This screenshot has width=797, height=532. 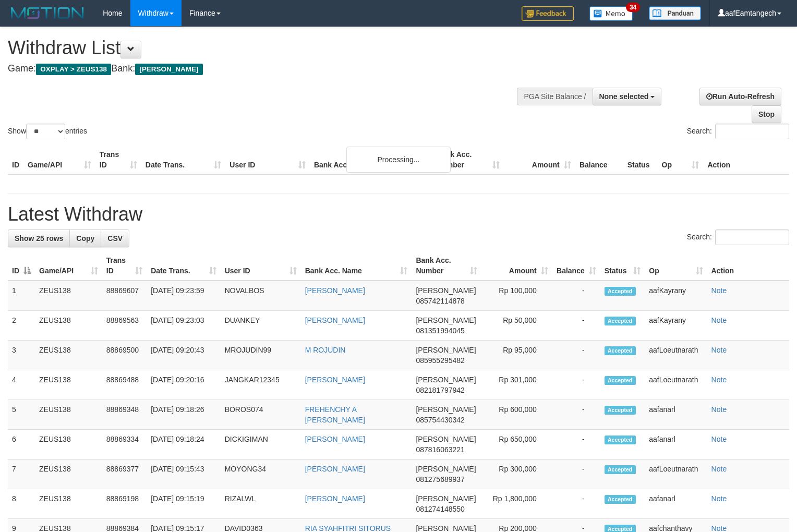 I want to click on td: DICKIGIMAN, so click(x=261, y=444).